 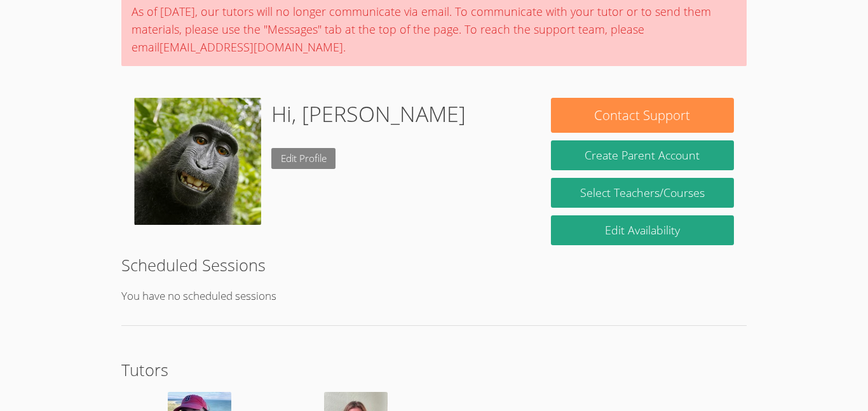 What do you see at coordinates (642, 115) in the screenshot?
I see `button: Contact Support` at bounding box center [642, 115].